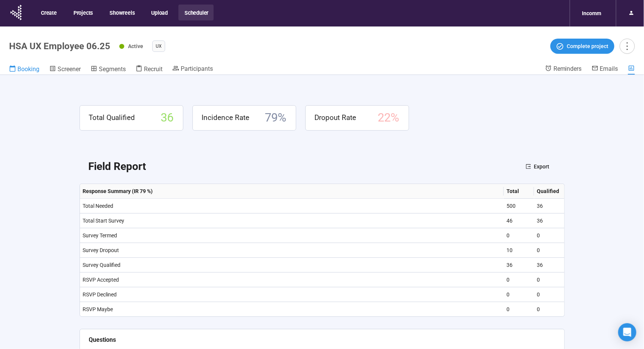 Image resolution: width=644 pixels, height=349 pixels. What do you see at coordinates (609, 68) in the screenshot?
I see `span: Emails` at bounding box center [609, 68].